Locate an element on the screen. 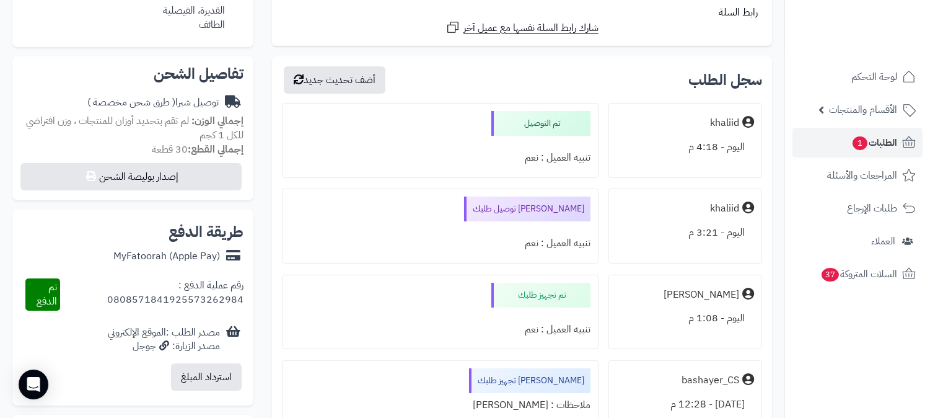 The height and width of the screenshot is (418, 930). div: رابط السلة is located at coordinates (522, 12).